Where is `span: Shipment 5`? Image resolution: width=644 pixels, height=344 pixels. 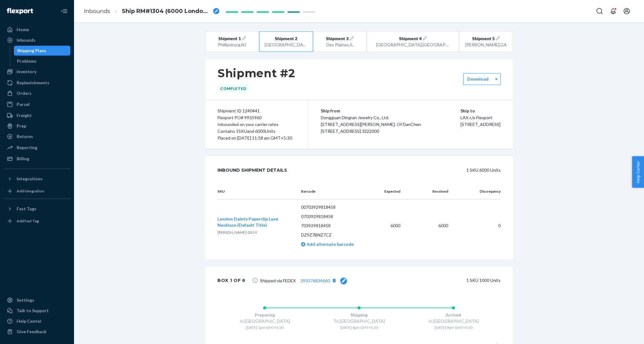
span: Shipment 5 is located at coordinates (483, 39).